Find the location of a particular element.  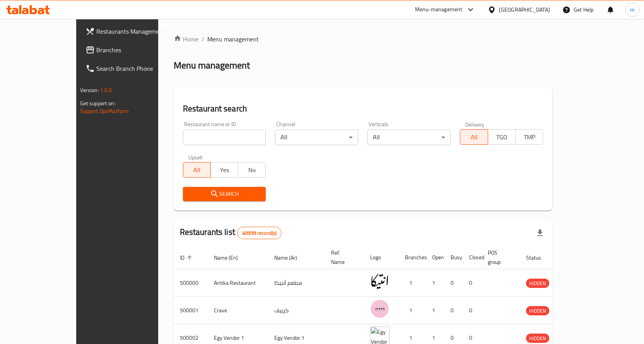

span: m is located at coordinates (632, 10).